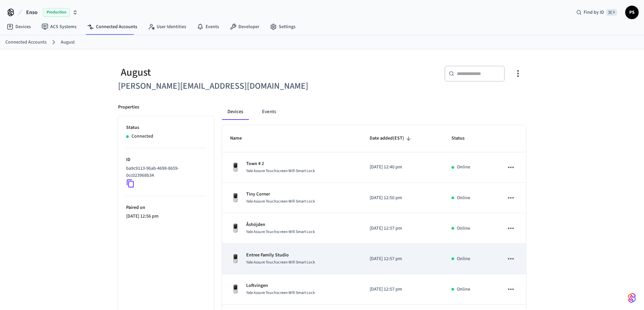  What do you see at coordinates (245, 27) in the screenshot?
I see `a: Developer` at bounding box center [245, 27].